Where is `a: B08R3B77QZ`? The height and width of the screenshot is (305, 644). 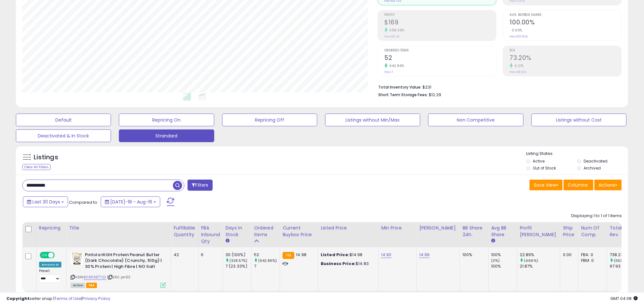 a: B08R3B77QZ is located at coordinates (95, 277).